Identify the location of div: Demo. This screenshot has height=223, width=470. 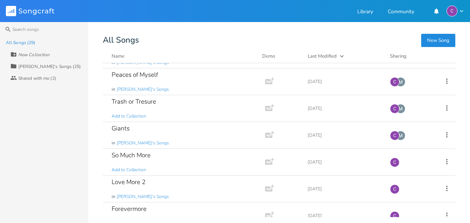
(281, 56).